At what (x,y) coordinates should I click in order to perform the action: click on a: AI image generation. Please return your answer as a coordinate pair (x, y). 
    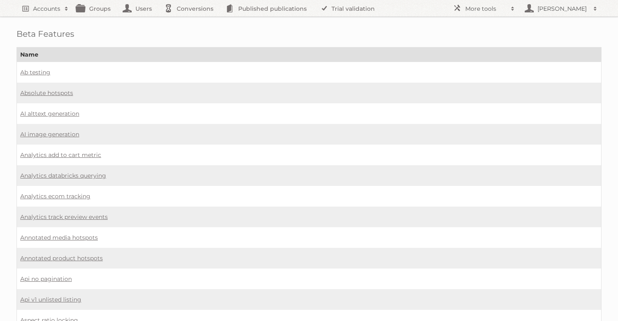
    Looking at the image, I should click on (50, 134).